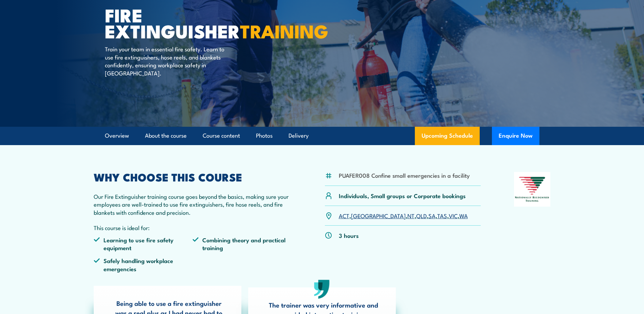 This screenshot has height=314, width=644. Describe the element at coordinates (189, 22) in the screenshot. I see `h1: Fire Extinguisher` at that location.